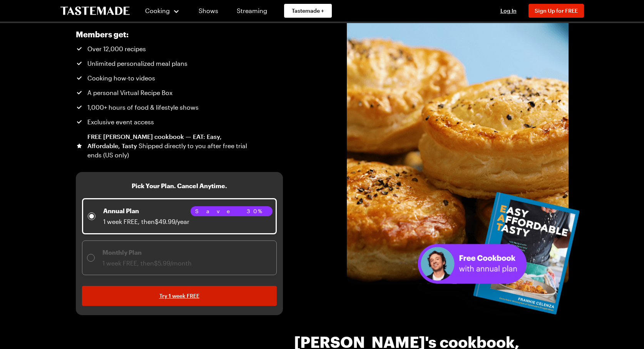 Image resolution: width=644 pixels, height=349 pixels. Describe the element at coordinates (130, 93) in the screenshot. I see `span: A personal Virtual Recipe Box` at that location.